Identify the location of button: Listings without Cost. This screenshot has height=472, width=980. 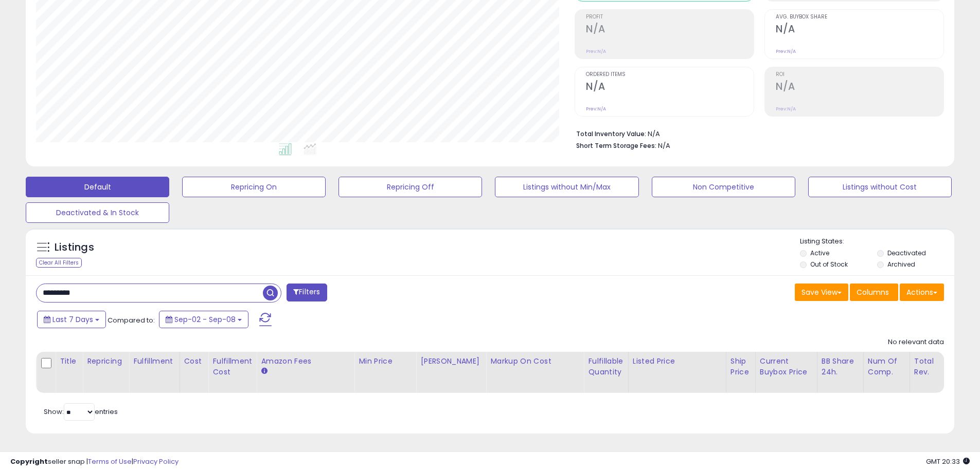
(880, 187).